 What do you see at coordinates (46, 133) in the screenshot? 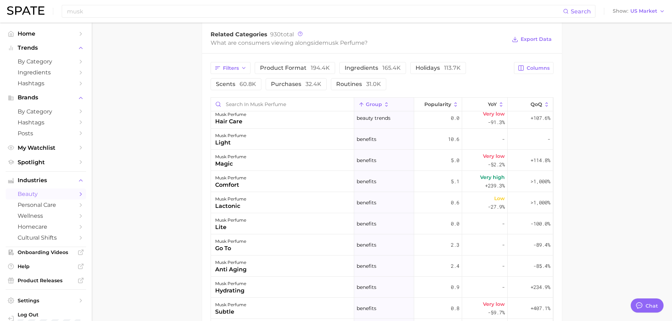
I see `span: Posts` at bounding box center [46, 133].